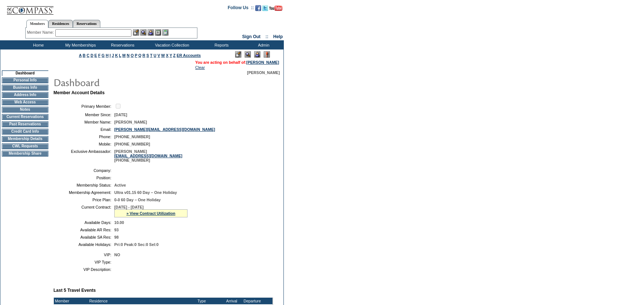 Image resolution: width=631 pixels, height=305 pixels. What do you see at coordinates (145, 192) in the screenshot?
I see `span: Ultra v01.15 60 Day – One Holiday` at bounding box center [145, 192].